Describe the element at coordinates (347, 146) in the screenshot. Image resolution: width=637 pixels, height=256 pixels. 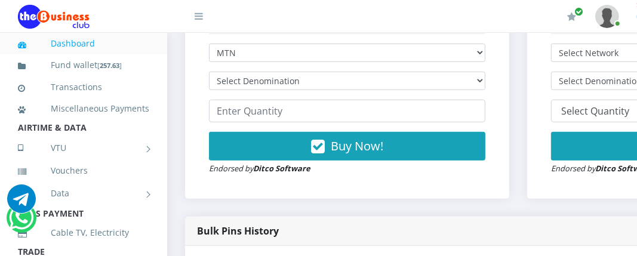
I see `button: Buy Now!` at that location.